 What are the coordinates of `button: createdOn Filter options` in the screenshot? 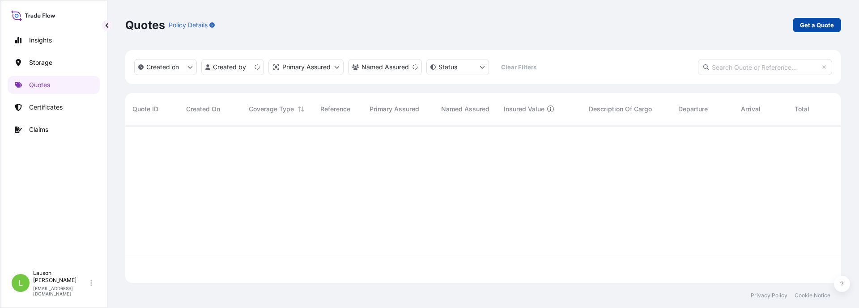 It's located at (165, 67).